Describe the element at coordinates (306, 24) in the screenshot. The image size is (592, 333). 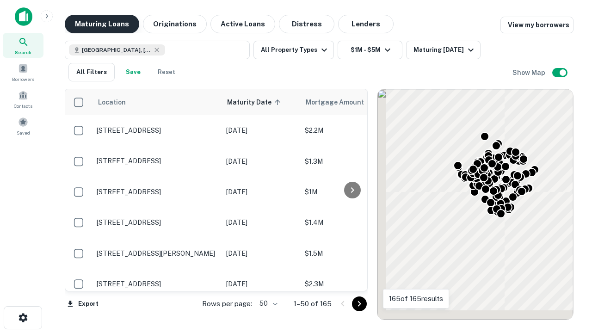
I see `button: Distress` at that location.